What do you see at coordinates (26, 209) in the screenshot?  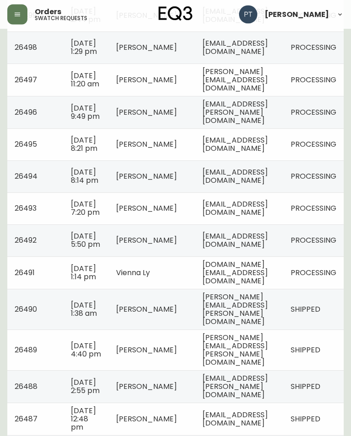 I see `span: 26493` at bounding box center [26, 209].